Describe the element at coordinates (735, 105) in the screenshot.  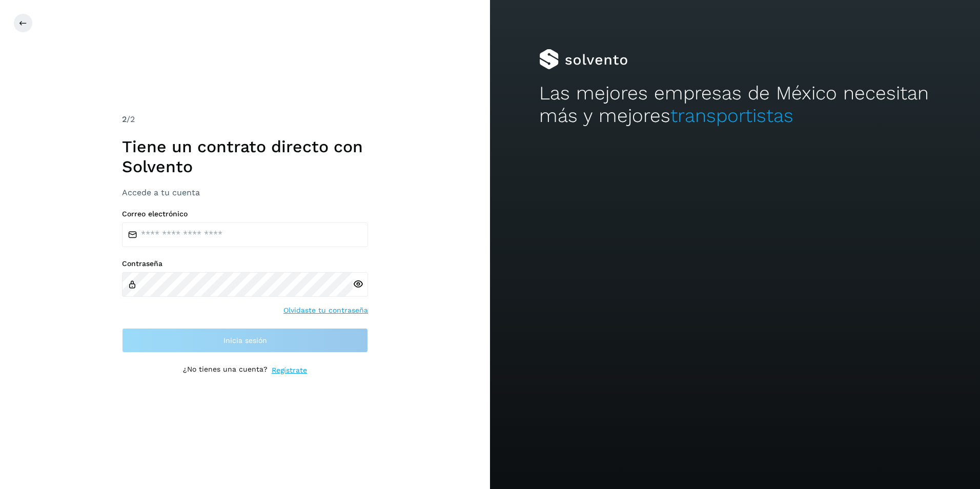
I see `h2: Las mejores empresas de México necesitan más y mejores` at that location.